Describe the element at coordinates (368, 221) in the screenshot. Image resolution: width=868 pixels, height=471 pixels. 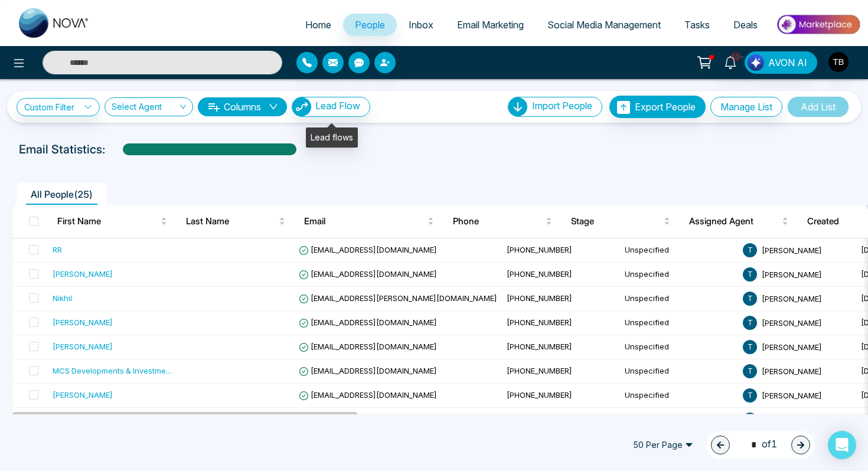
I see `th: Email` at that location.